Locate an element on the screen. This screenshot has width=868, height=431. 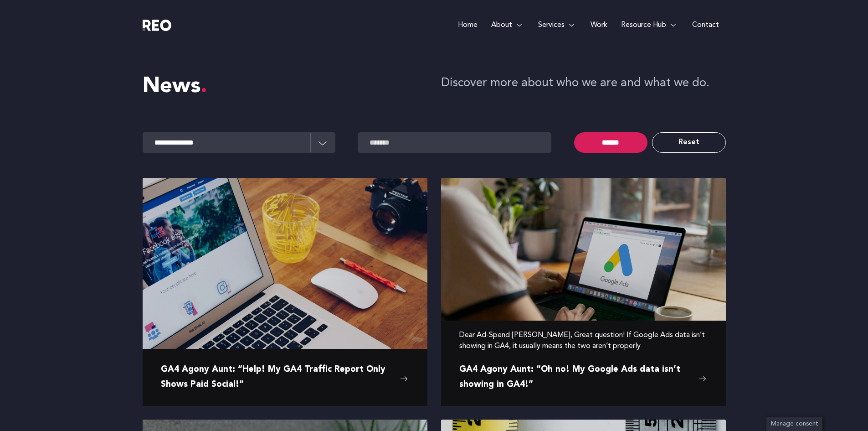
span: GA4 Agony Aunt: “Oh no! My Google Ads data isn’t showing in GA4!” is located at coordinates (576, 377).